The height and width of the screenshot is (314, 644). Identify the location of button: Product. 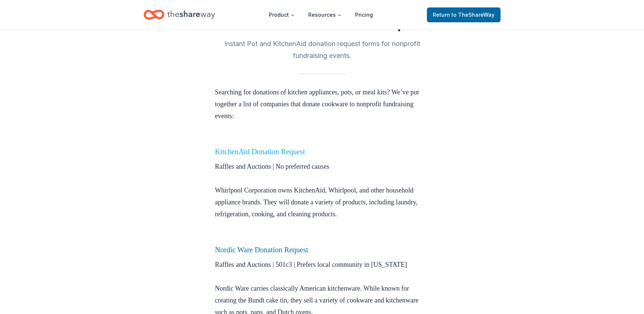
(282, 15).